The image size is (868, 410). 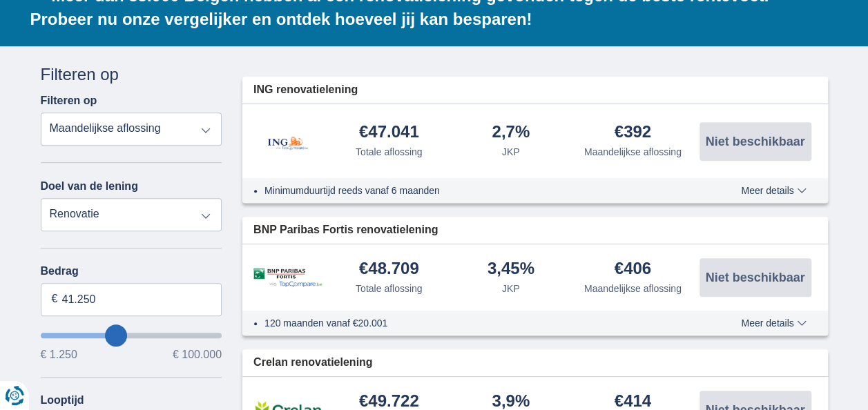 What do you see at coordinates (89, 187) in the screenshot?
I see `label: Doel van de lening` at bounding box center [89, 187].